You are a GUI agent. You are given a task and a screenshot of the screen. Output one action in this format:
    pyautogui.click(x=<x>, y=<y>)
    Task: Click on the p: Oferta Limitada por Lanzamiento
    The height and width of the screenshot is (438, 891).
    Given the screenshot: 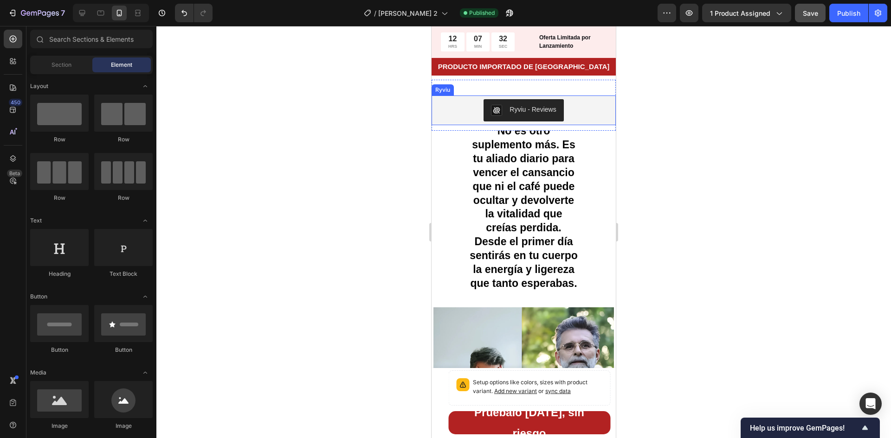 What is the action you would take?
    pyautogui.click(x=141, y=16)
    